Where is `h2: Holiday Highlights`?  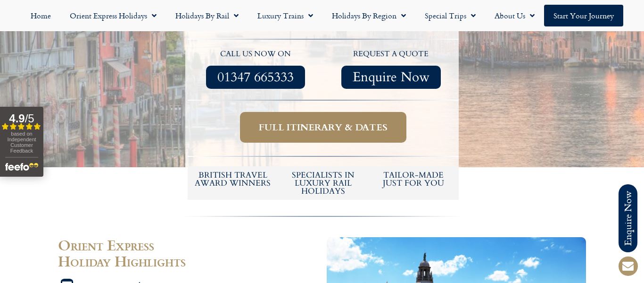 h2: Holiday Highlights is located at coordinates (188, 261).